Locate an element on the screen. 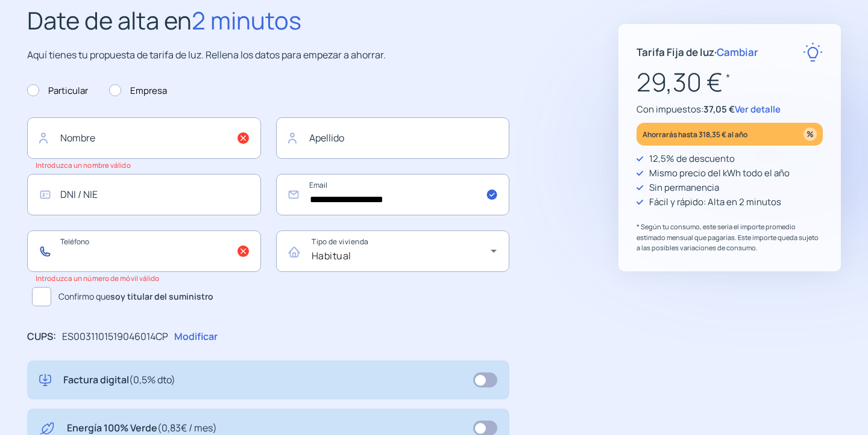 The height and width of the screenshot is (435, 868). img: digital-invoice.svg is located at coordinates (45, 380).